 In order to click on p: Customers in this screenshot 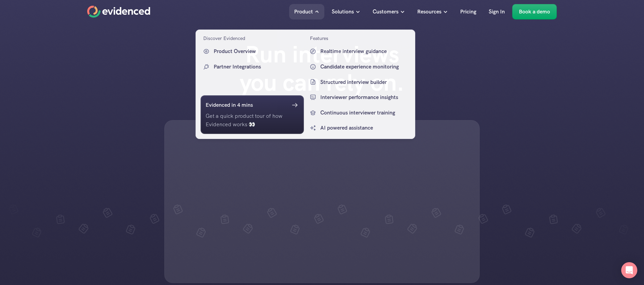, I will do `click(386, 12)`.